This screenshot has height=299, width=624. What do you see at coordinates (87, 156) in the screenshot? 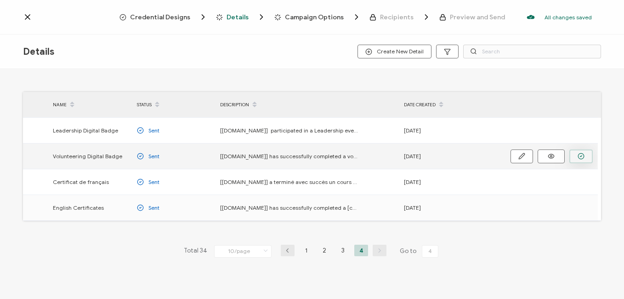
I see `span: Volunteering Digital Badge` at bounding box center [87, 156].